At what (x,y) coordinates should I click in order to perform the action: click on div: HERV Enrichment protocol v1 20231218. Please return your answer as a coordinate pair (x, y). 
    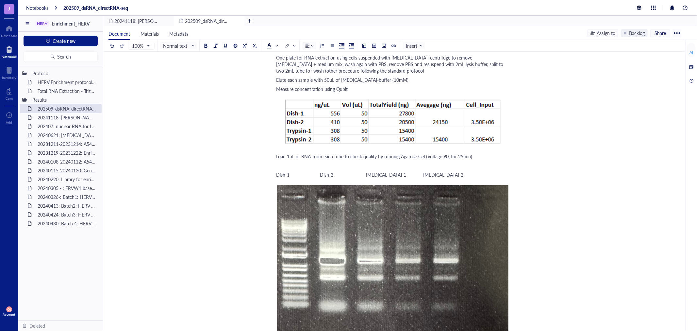
    Looking at the image, I should click on (67, 82).